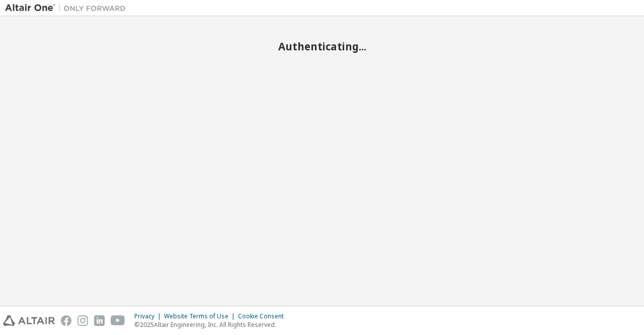 The image size is (644, 335). Describe the element at coordinates (212, 324) in the screenshot. I see `p: © 2025 Altair Engineering, Inc. All Rights Reserved.` at that location.